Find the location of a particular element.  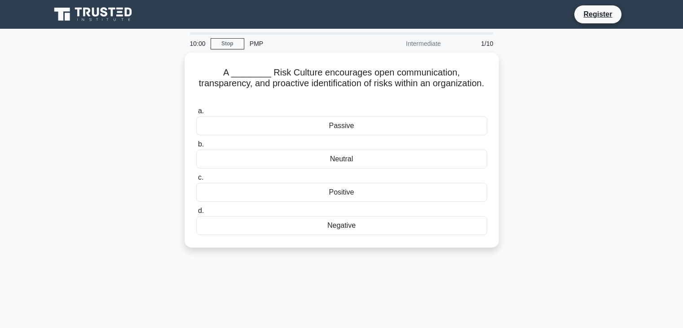

div: Passive is located at coordinates (342, 126).